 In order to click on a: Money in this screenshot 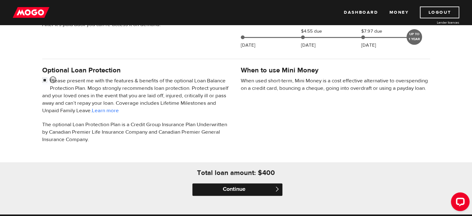, I will do `click(399, 12)`.